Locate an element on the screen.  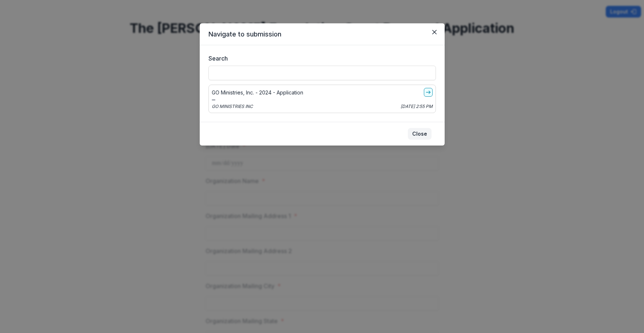
p: GO MINISTRIES INC is located at coordinates (232, 107).